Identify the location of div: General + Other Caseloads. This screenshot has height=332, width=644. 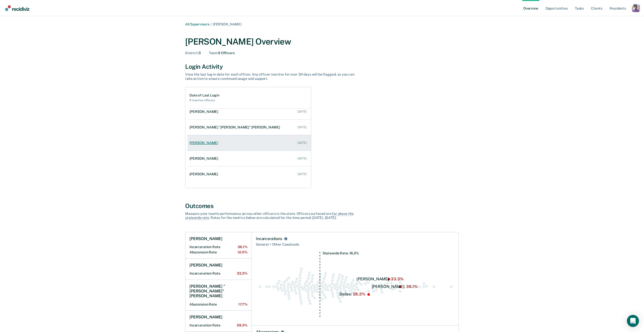
(355, 244).